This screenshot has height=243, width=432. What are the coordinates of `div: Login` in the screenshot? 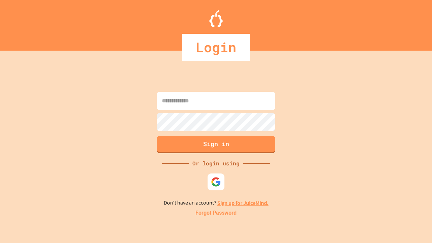 It's located at (216, 47).